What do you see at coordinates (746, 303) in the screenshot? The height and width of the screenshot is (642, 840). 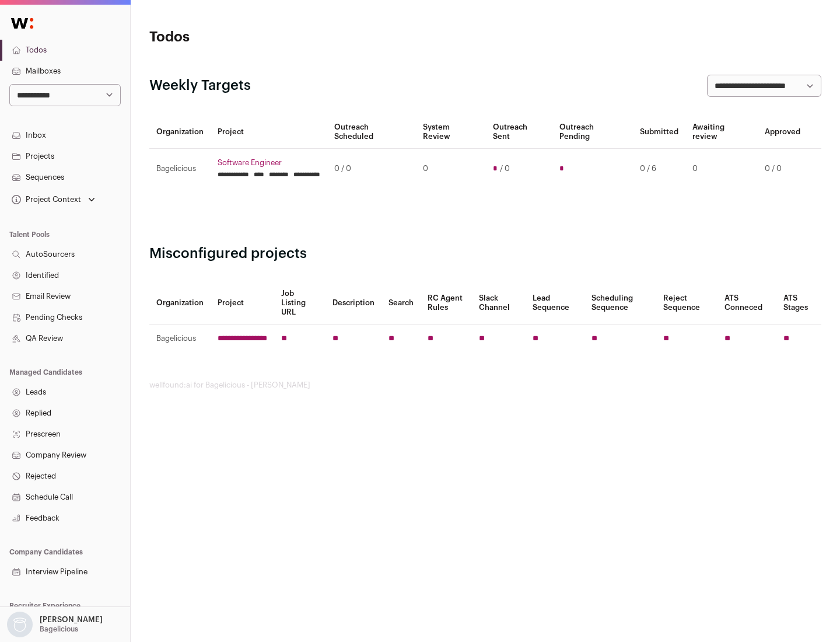 I see `th: ATS Conneced` at bounding box center [746, 303].